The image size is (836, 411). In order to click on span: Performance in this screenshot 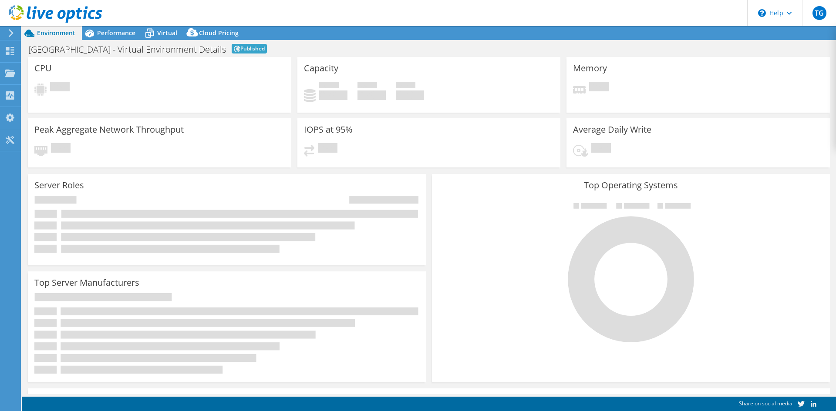, I will do `click(116, 33)`.